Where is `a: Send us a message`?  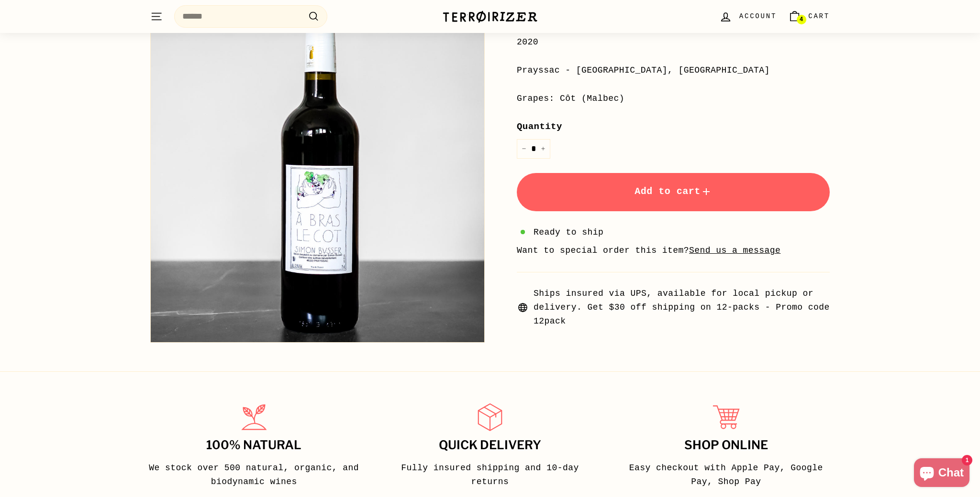 a: Send us a message is located at coordinates (734, 251).